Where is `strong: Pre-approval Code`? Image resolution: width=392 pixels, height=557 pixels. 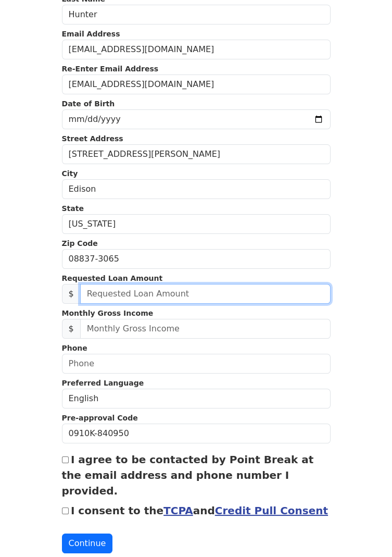 strong: Pre-approval Code is located at coordinates (100, 418).